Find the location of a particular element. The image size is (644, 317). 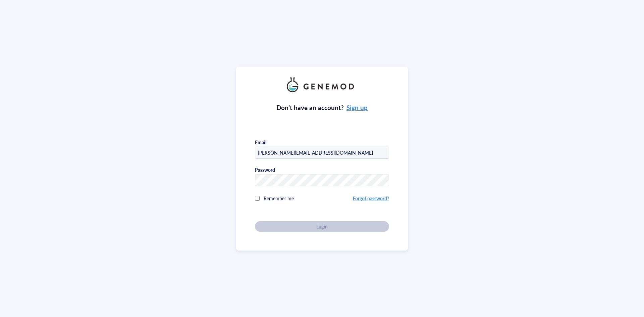

span: Remember me is located at coordinates (279, 198).